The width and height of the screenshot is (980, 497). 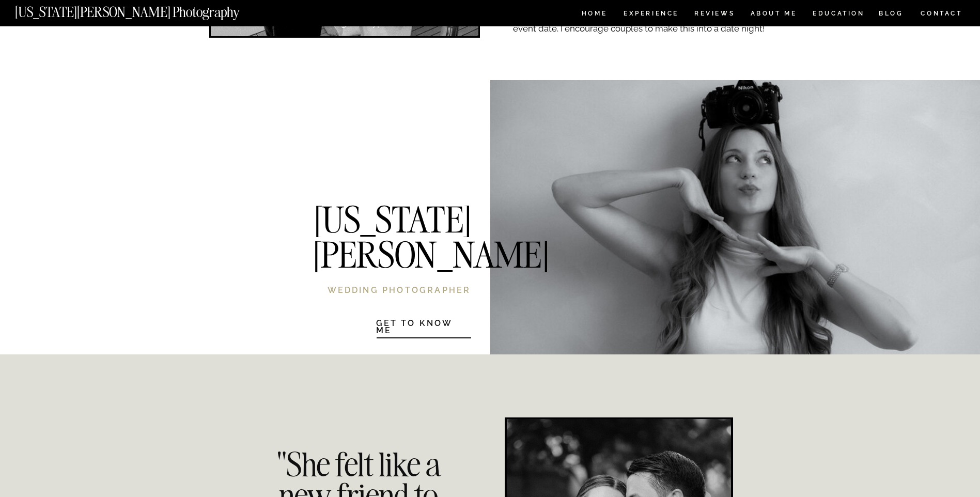 What do you see at coordinates (838, 14) in the screenshot?
I see `nav: EDUCATION` at bounding box center [838, 14].